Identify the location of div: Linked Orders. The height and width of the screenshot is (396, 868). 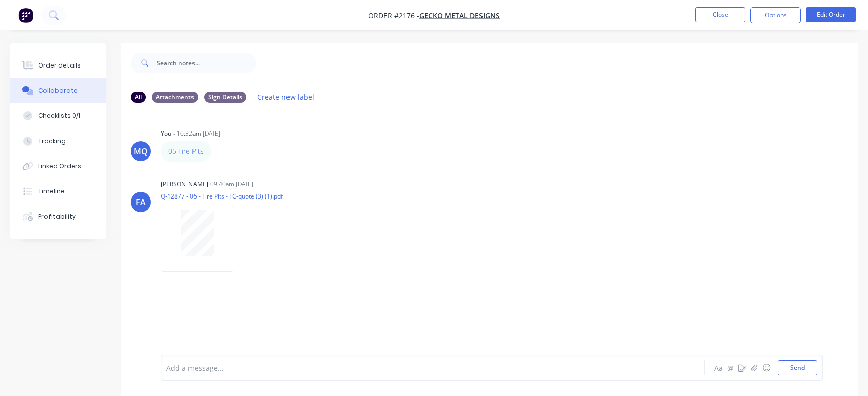
(60, 166).